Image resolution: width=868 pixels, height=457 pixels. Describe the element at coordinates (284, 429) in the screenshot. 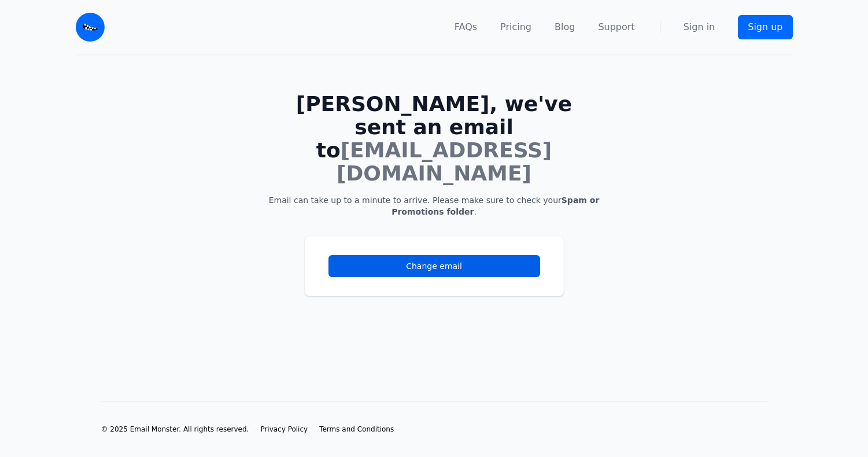

I see `a: Privacy Policy` at that location.